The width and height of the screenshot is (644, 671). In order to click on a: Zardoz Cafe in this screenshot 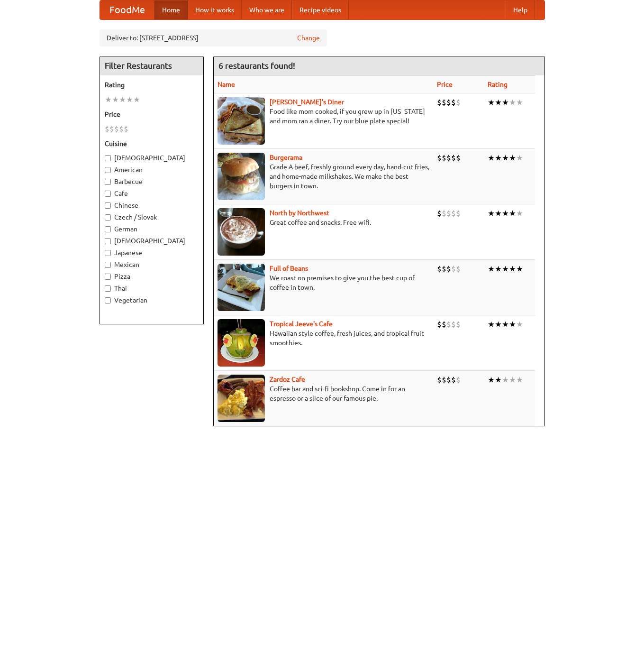, I will do `click(287, 379)`.